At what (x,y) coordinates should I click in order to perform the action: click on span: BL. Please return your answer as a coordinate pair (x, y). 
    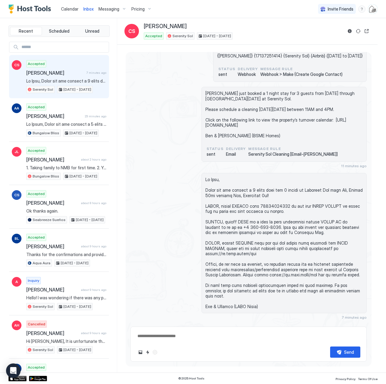
    Looking at the image, I should click on (17, 239).